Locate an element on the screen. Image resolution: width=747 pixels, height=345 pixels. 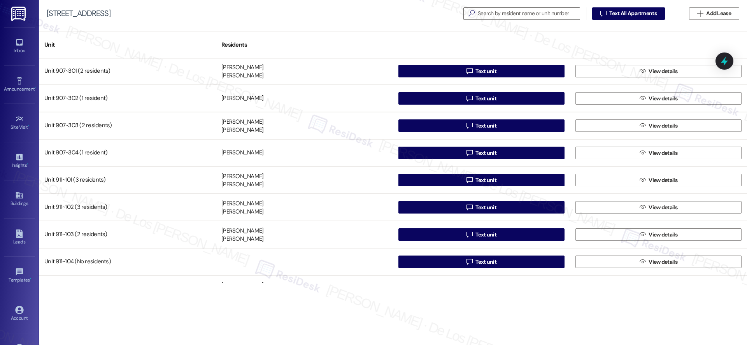
a: Site Visit • is located at coordinates (19, 123).